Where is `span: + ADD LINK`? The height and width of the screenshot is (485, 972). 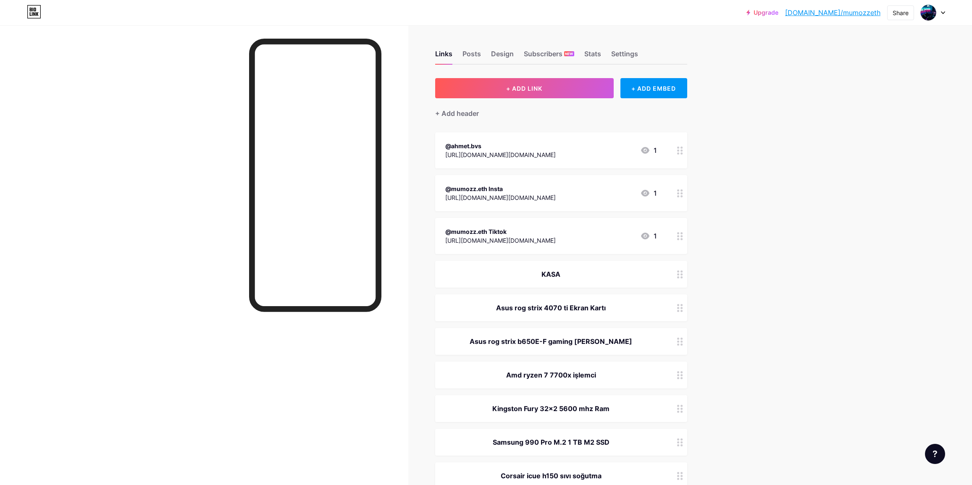
span: + ADD LINK is located at coordinates (524, 88).